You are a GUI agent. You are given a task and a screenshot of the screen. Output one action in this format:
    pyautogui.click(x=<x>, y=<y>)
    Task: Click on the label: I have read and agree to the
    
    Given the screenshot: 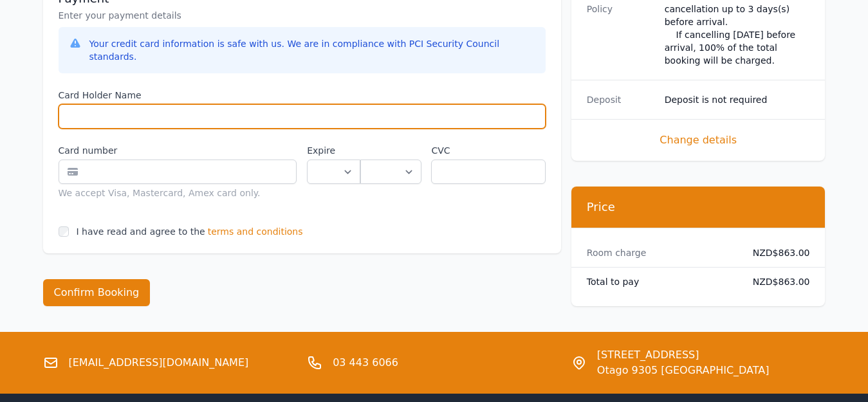 What is the action you would take?
    pyautogui.click(x=140, y=232)
    